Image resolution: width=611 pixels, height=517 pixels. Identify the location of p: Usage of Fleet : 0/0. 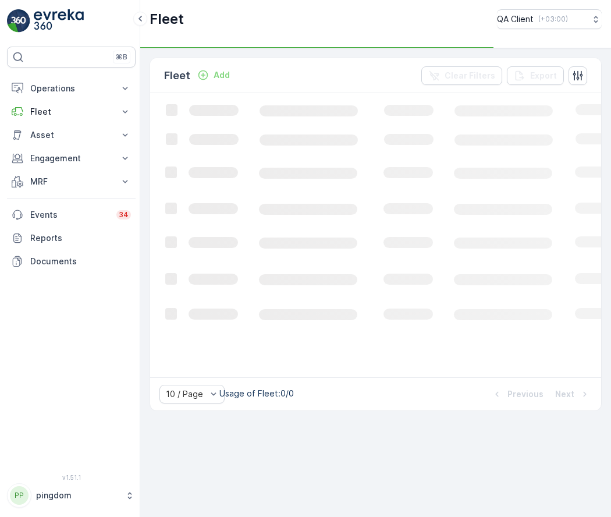
(257, 394).